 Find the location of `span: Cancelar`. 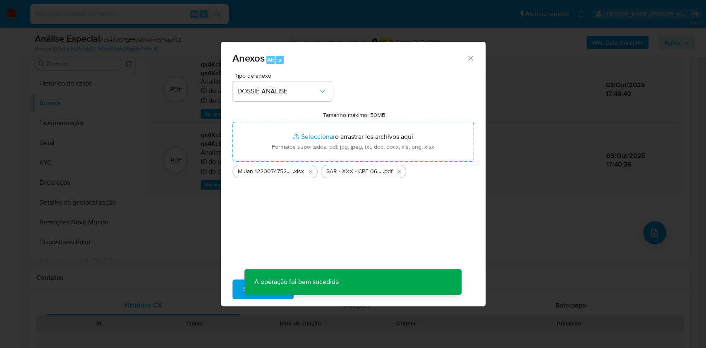

span: Cancelar is located at coordinates (321, 289).